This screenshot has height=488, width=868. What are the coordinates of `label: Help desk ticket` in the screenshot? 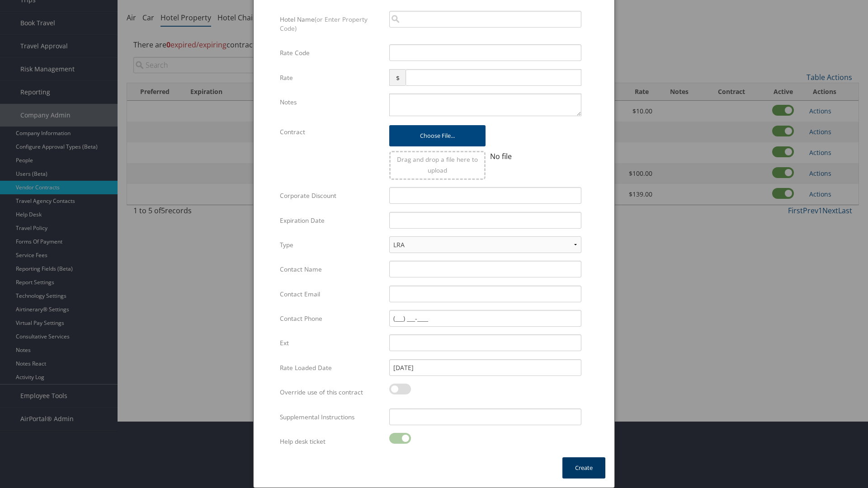 It's located at (331, 442).